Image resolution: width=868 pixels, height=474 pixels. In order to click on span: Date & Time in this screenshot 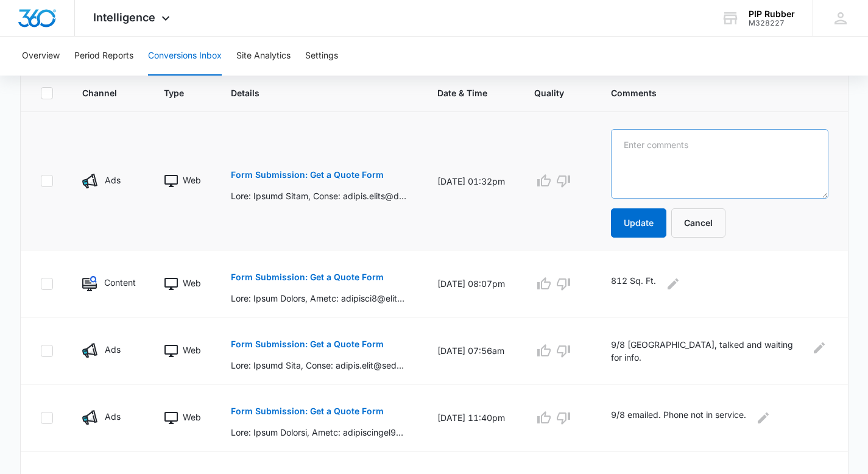, I will do `click(462, 92)`.